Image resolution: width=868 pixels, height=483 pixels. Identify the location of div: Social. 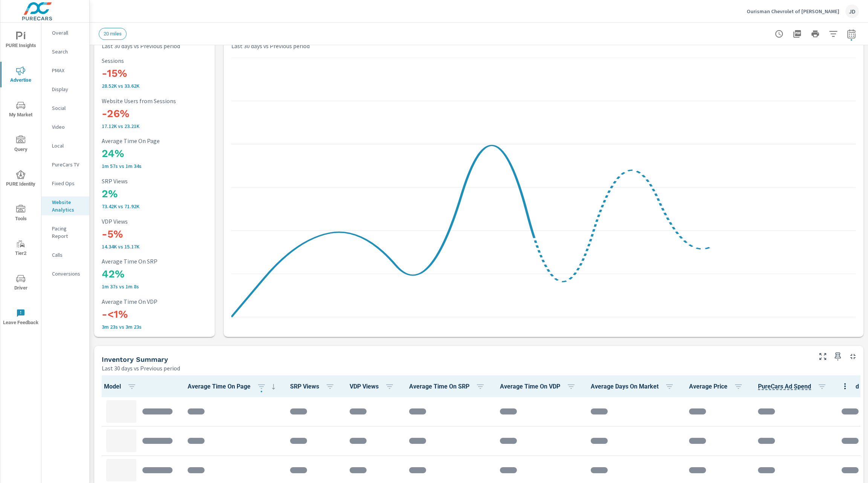
(65, 108).